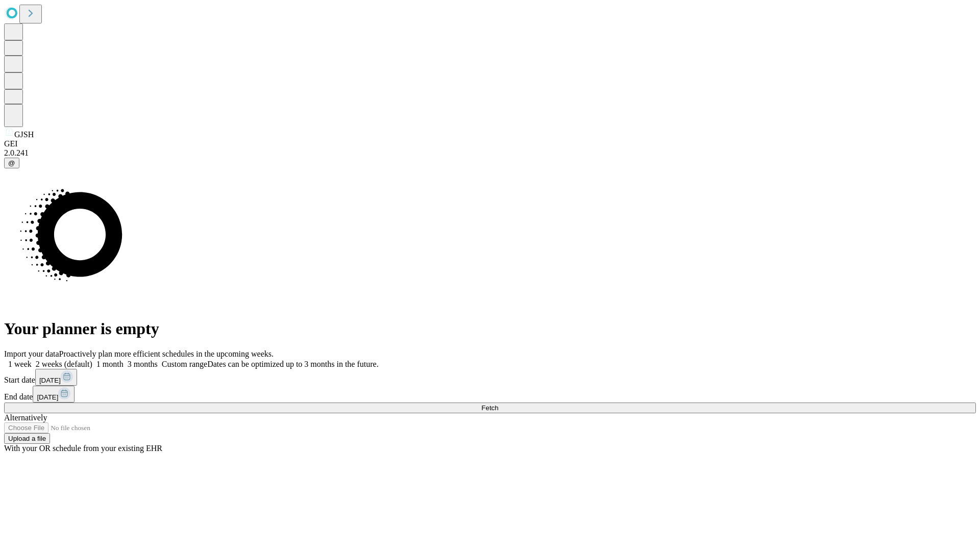  I want to click on div: GEI, so click(490, 143).